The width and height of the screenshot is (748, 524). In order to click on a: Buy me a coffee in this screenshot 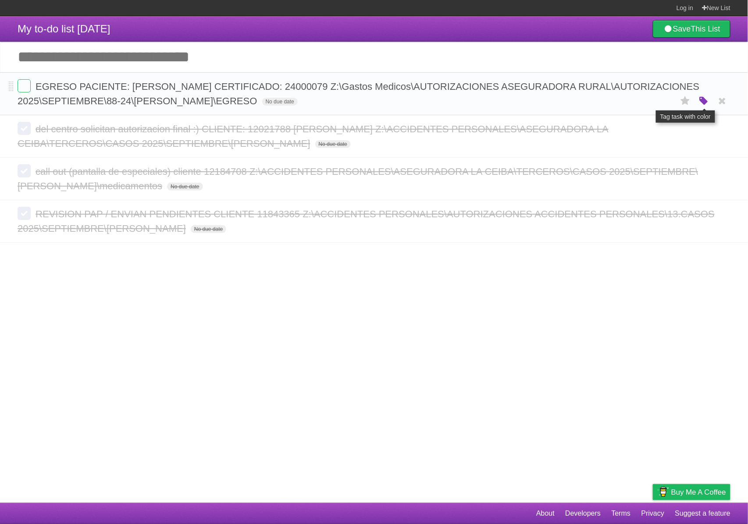, I will do `click(691, 492)`.